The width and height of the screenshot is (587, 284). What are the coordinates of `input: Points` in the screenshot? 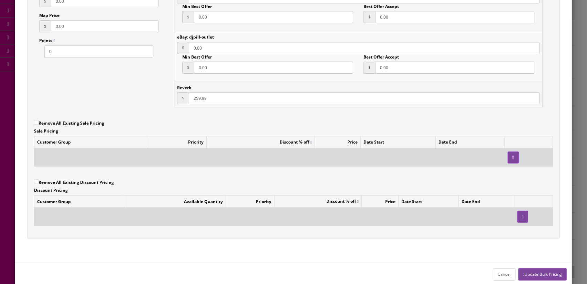 It's located at (99, 51).